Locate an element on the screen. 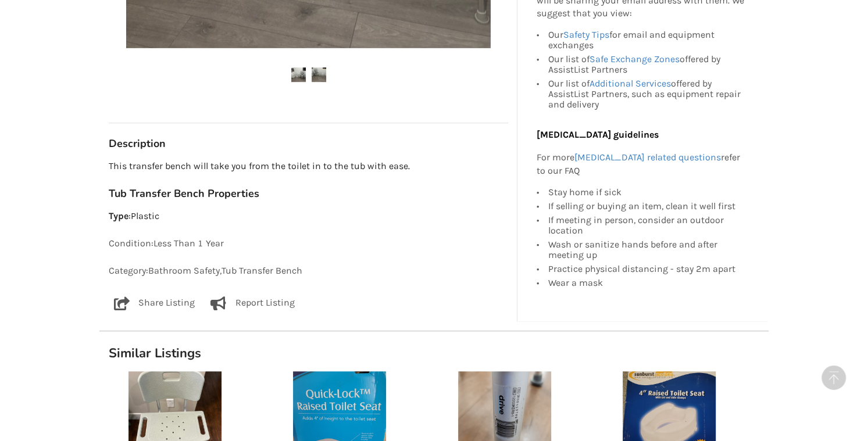 The image size is (868, 441). p: Condition: Less Than 1 Year is located at coordinates (308, 244).